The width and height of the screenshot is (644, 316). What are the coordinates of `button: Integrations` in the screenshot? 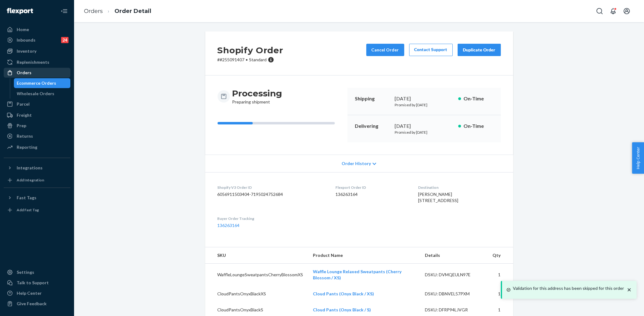 It's located at (37, 168).